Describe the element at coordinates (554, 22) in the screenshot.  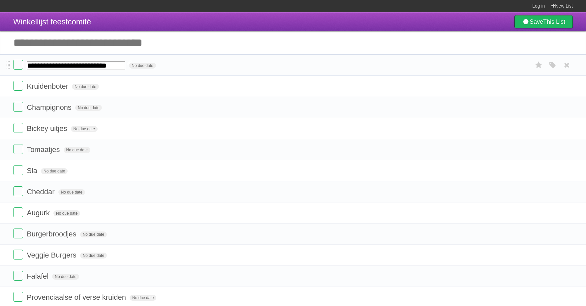
I see `b: This List` at that location.